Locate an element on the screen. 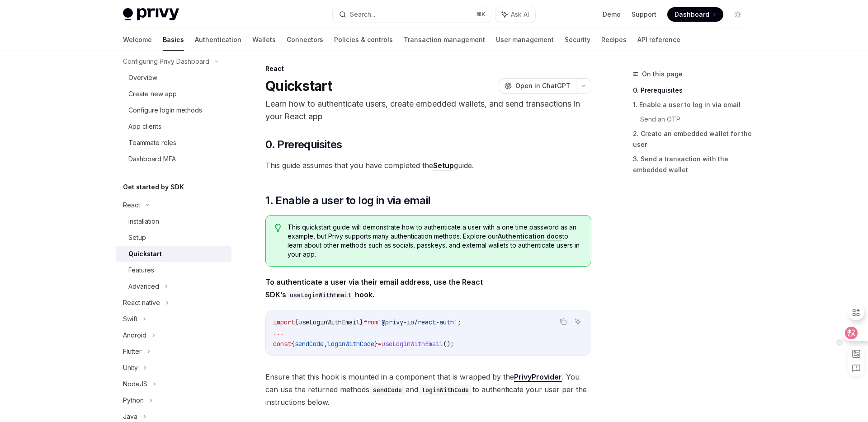 The height and width of the screenshot is (422, 868). a: Features is located at coordinates (174, 270).